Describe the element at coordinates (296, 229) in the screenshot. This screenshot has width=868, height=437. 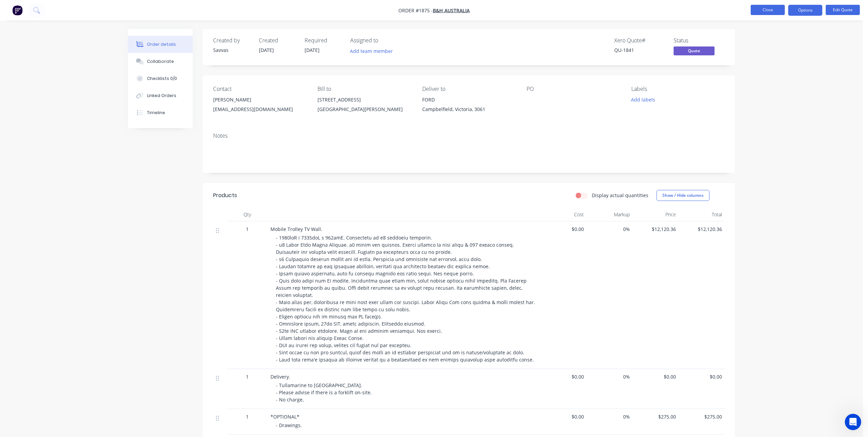
I see `span: Mobile Trolley TV Wall.` at that location.